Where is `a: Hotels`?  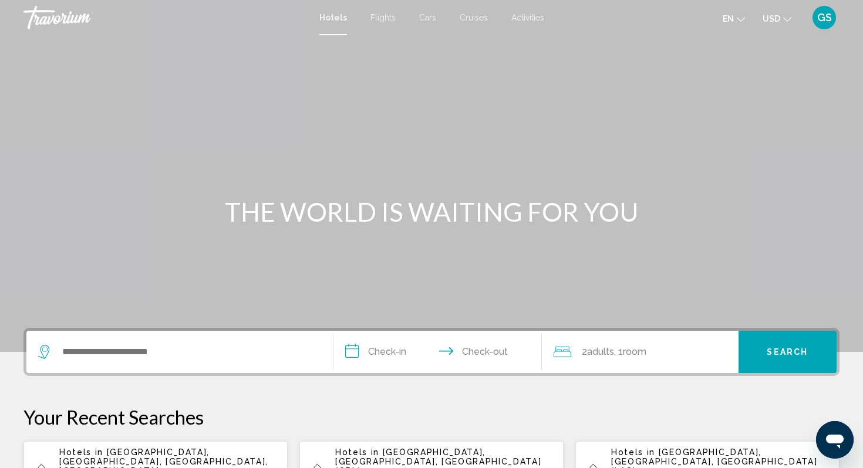
a: Hotels is located at coordinates (333, 18).